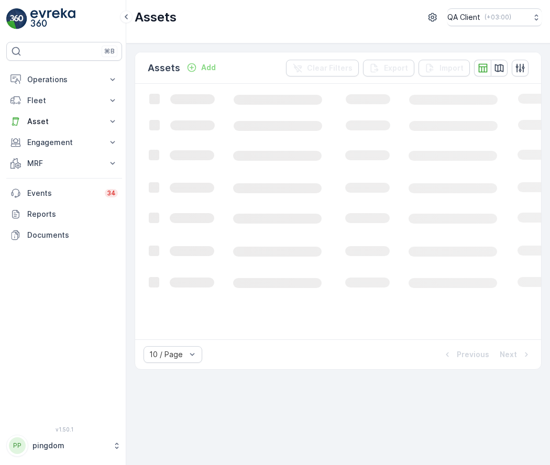 This screenshot has height=465, width=550. Describe the element at coordinates (17, 446) in the screenshot. I see `div: PP` at that location.